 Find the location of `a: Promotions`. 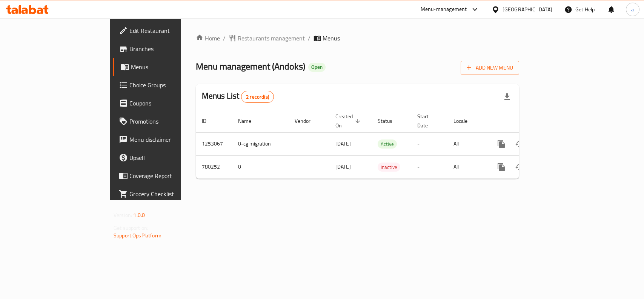

a: Promotions is located at coordinates (165, 121).